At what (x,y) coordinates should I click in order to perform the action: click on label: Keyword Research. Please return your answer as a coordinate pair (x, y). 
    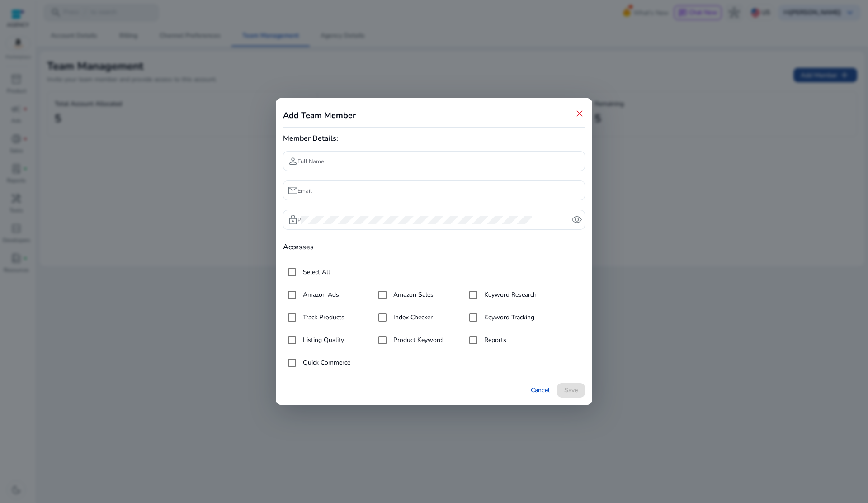
    Looking at the image, I should click on (510, 294).